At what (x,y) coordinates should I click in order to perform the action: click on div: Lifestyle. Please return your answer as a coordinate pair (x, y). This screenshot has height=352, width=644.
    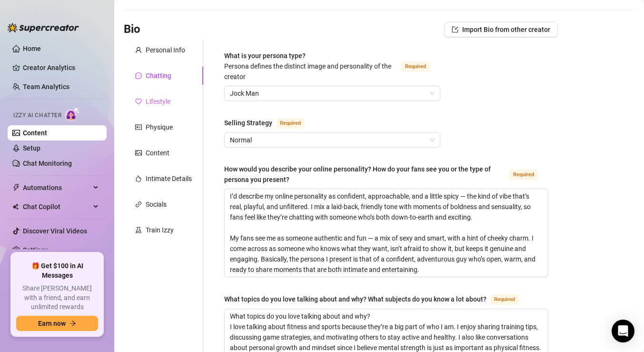
    Looking at the image, I should click on (158, 101).